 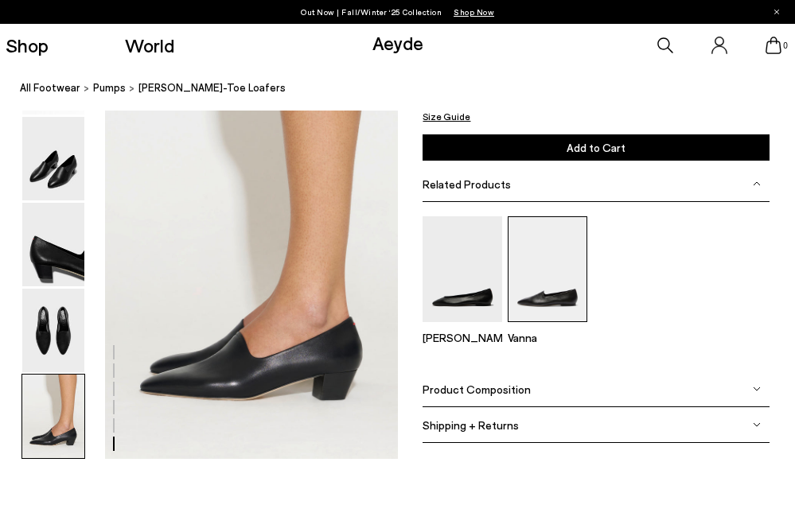 What do you see at coordinates (446, 116) in the screenshot?
I see `button: Size Guide` at bounding box center [446, 116].